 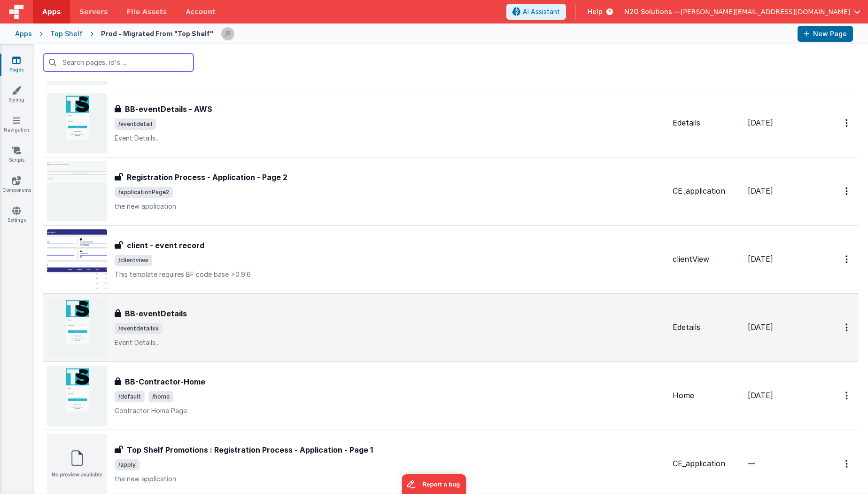 What do you see at coordinates (165, 381) in the screenshot?
I see `h3: BB-Contractor-Home` at bounding box center [165, 381].